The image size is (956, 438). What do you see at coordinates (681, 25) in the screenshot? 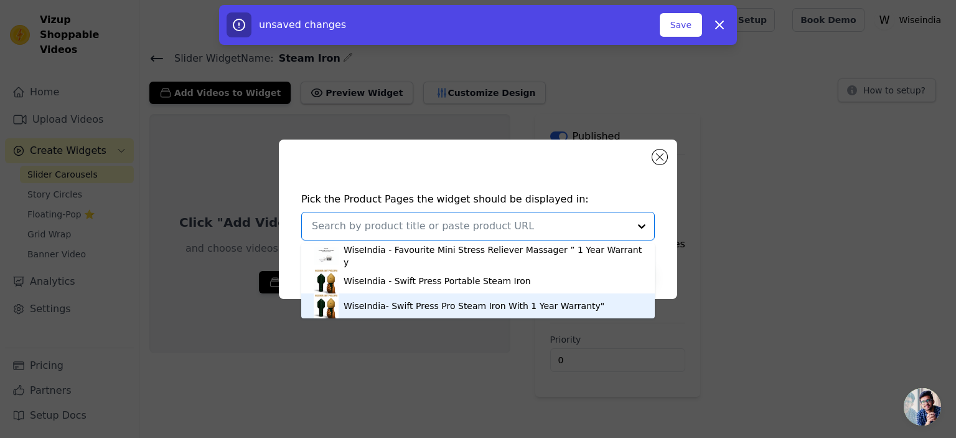
I see `button: Save` at bounding box center [681, 25].